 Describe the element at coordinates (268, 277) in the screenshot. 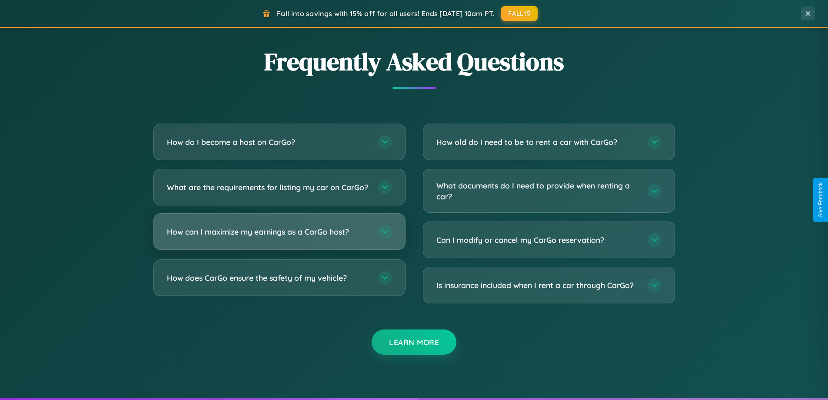

I see `h3: How does CarGo ensure the safety of my vehicle?` at that location.